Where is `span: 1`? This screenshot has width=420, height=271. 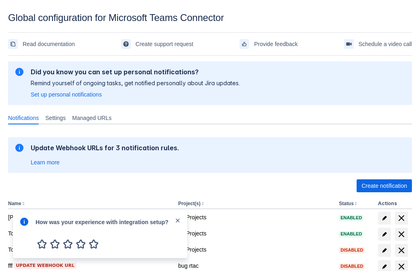 span: 1 is located at coordinates (42, 244).